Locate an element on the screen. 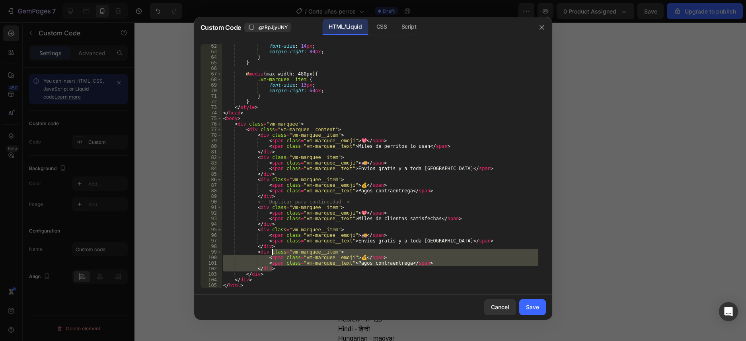 The height and width of the screenshot is (341, 746). div: 64 is located at coordinates (211, 57).